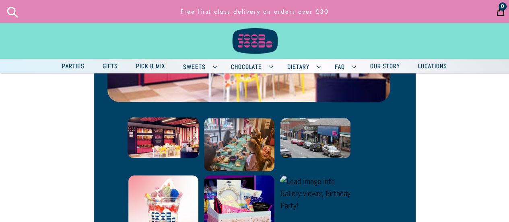 This screenshot has width=509, height=222. I want to click on button: Sweets, so click(198, 66).